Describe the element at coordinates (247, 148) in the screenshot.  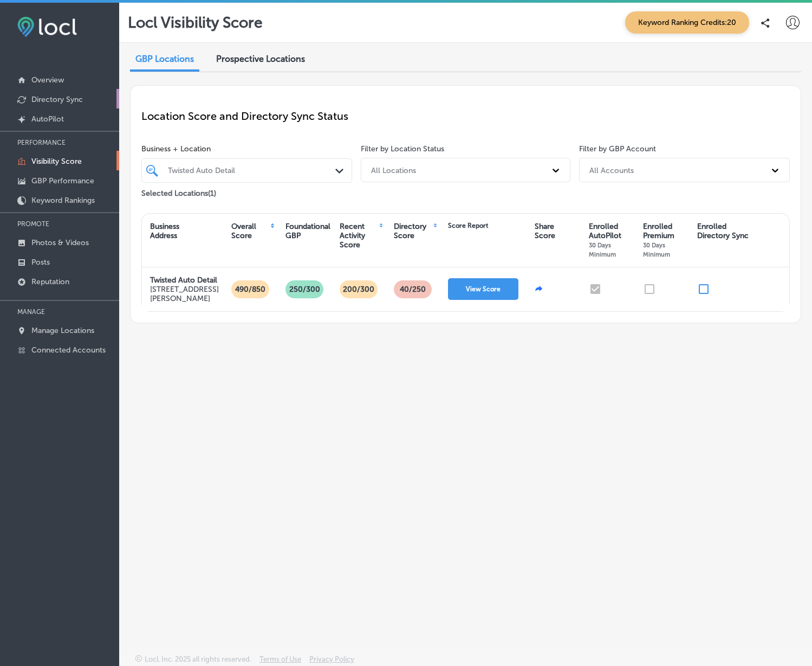
I see `span: Business + Location` at that location.